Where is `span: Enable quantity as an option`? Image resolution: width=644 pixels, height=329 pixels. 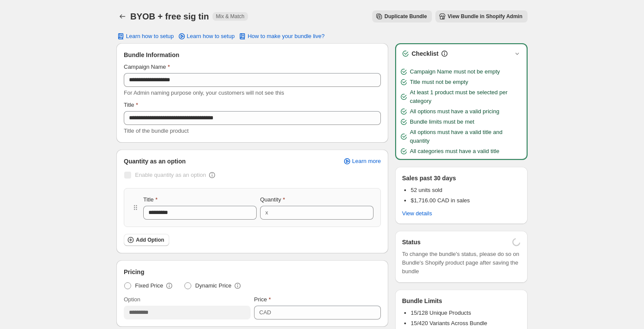
span: Enable quantity as an option is located at coordinates (170, 175).